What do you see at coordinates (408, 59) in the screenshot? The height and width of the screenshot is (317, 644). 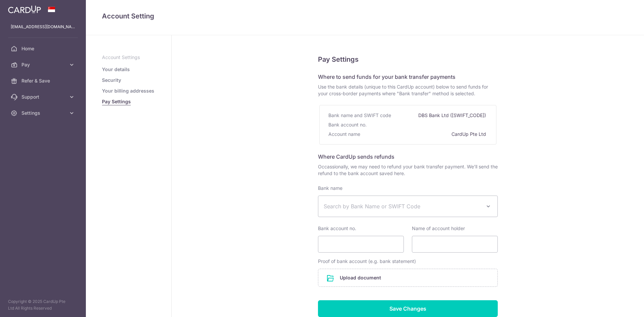 I see `h5: Pay Settings` at bounding box center [408, 59].